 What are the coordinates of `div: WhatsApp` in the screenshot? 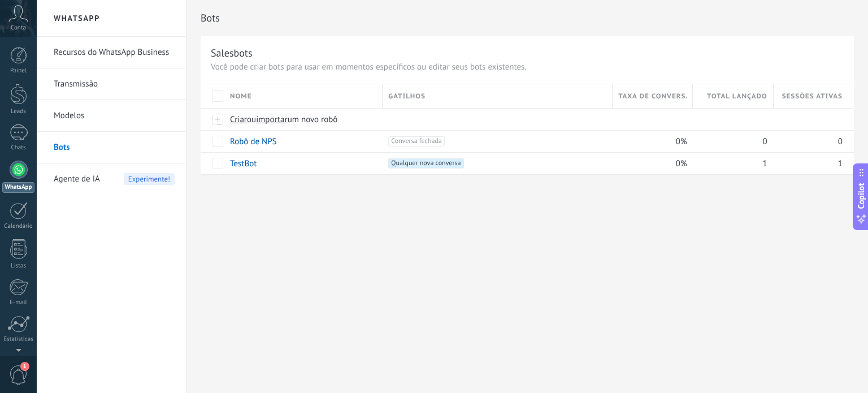 It's located at (18, 187).